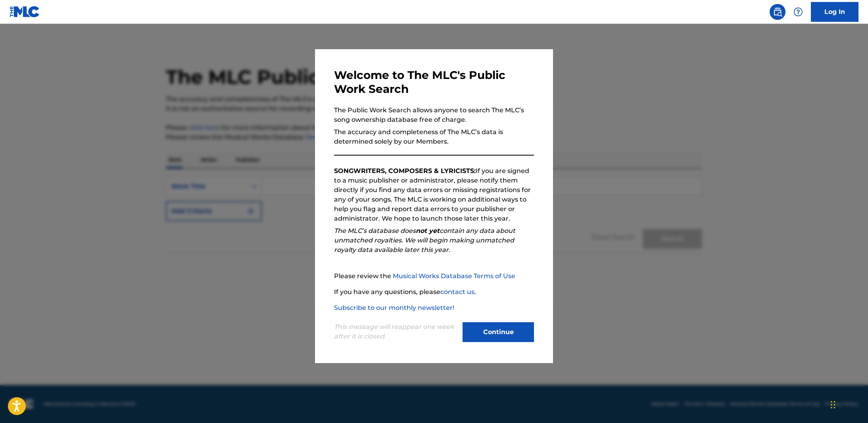 This screenshot has height=423, width=868. What do you see at coordinates (424, 241) in the screenshot?
I see `em: The MLC’s database does contain any data about unmatched royalties. We will begin making unmatche...` at bounding box center [424, 241].